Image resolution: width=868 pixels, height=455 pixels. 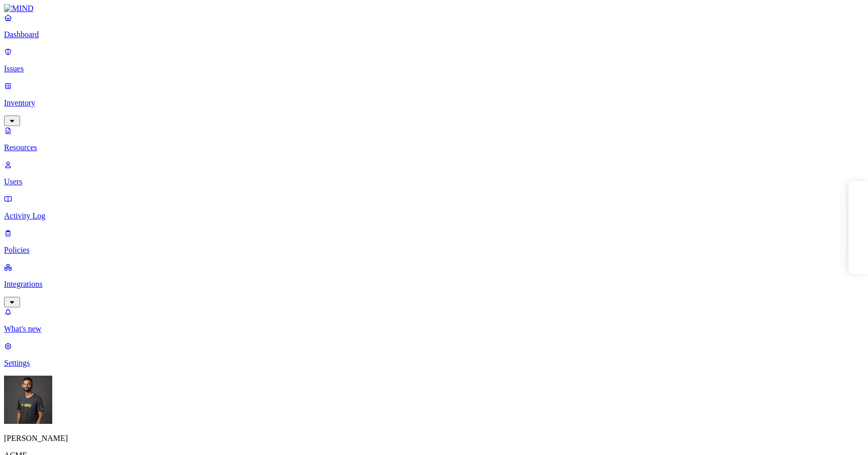 I want to click on a: Issues, so click(x=434, y=60).